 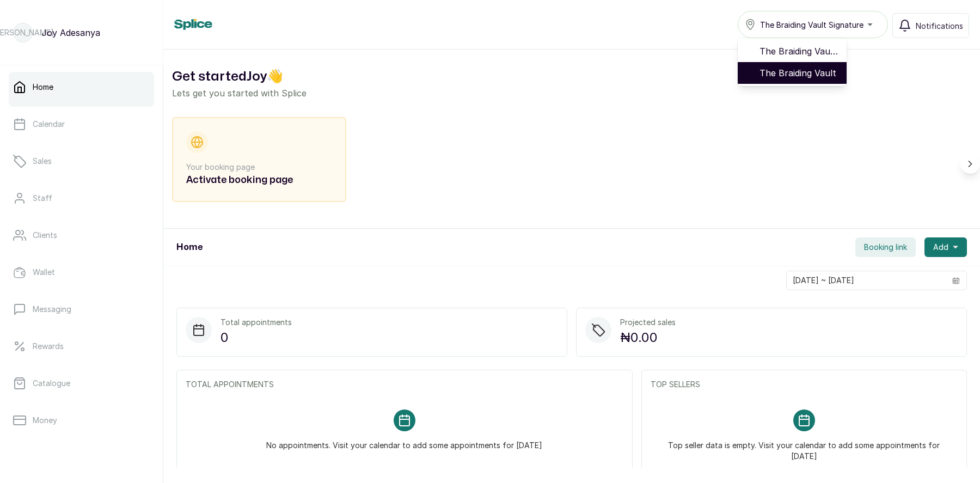 What do you see at coordinates (804, 384) in the screenshot?
I see `p: TOP SELLERS` at bounding box center [804, 384].